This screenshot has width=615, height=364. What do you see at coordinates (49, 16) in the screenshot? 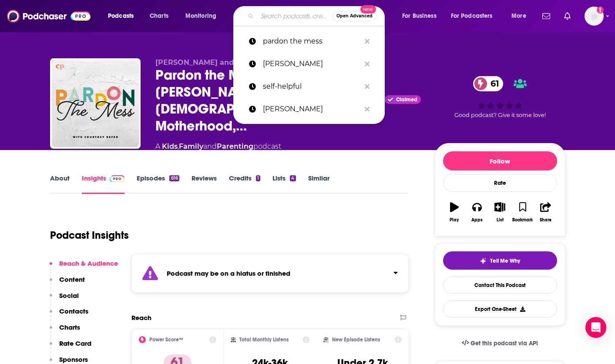
I see `a: Podchaser - Follow, Share and Rate Podcasts` at bounding box center [49, 16].